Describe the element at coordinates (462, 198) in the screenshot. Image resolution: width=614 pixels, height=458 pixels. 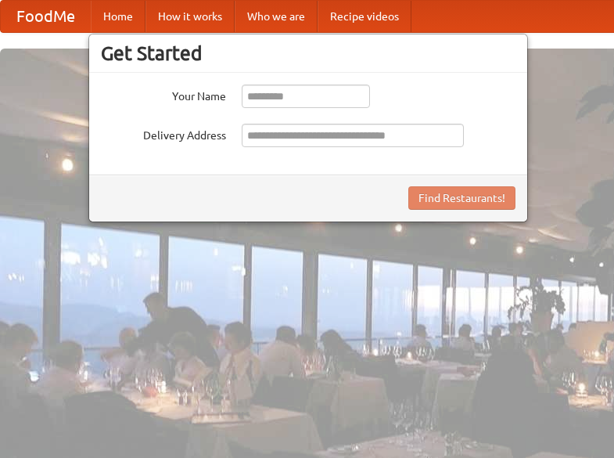
I see `button: Find Restaurants!` at that location.